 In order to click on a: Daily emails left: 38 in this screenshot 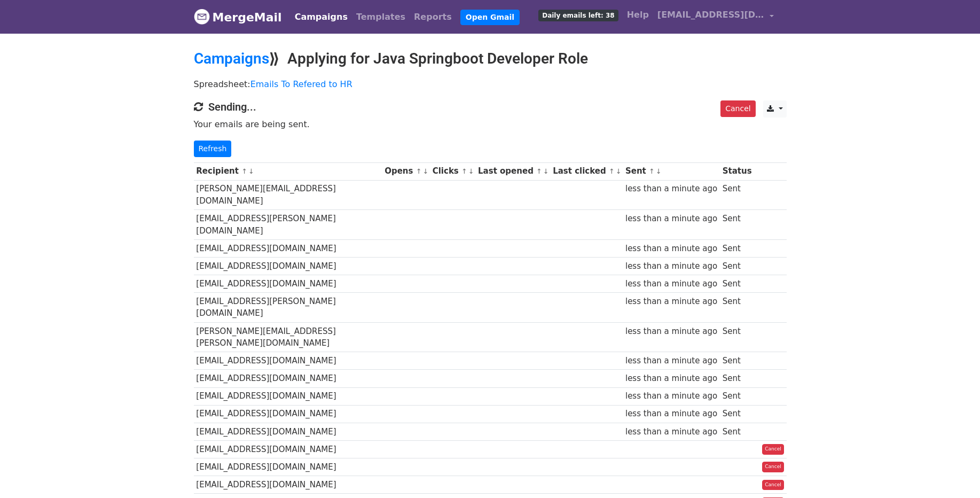, I will do `click(578, 15)`.